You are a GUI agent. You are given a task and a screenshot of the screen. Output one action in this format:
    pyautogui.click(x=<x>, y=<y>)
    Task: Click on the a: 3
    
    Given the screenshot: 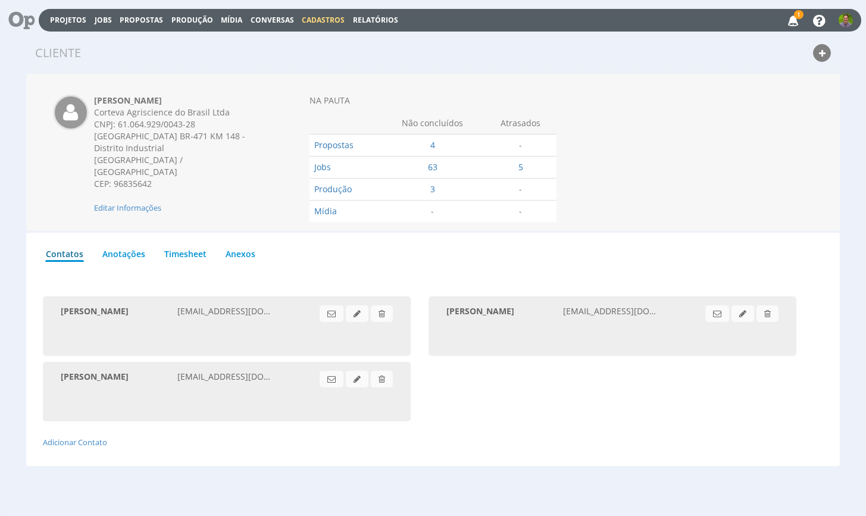 What is the action you would take?
    pyautogui.click(x=433, y=189)
    